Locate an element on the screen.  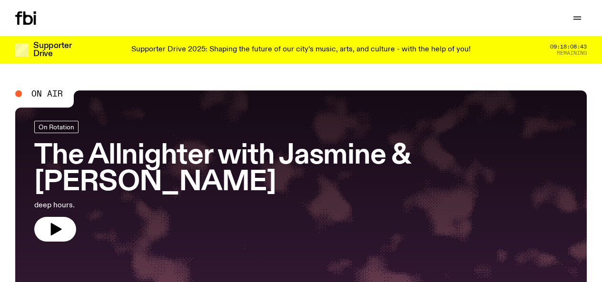
span: On Rotation is located at coordinates (56, 127).